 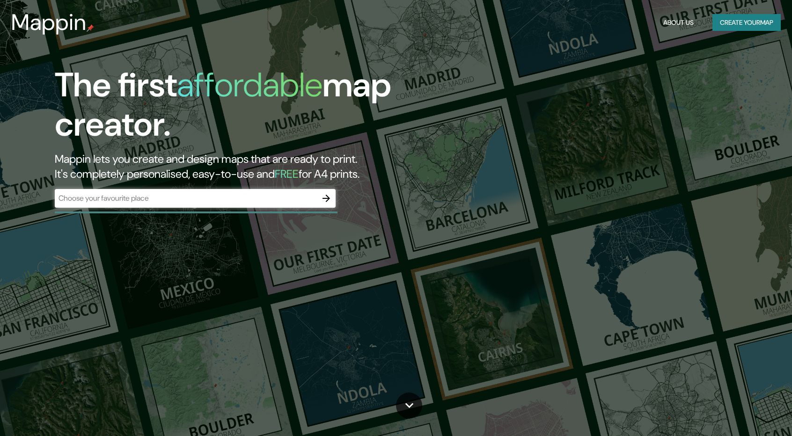 What do you see at coordinates (186, 198) in the screenshot?
I see `input: Choose your favourite place` at bounding box center [186, 198].